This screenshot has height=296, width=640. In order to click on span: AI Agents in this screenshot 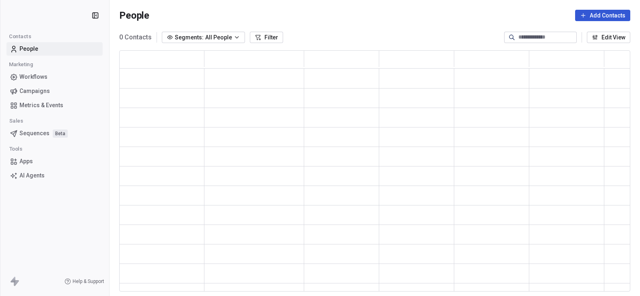, I will do `click(32, 175)`.